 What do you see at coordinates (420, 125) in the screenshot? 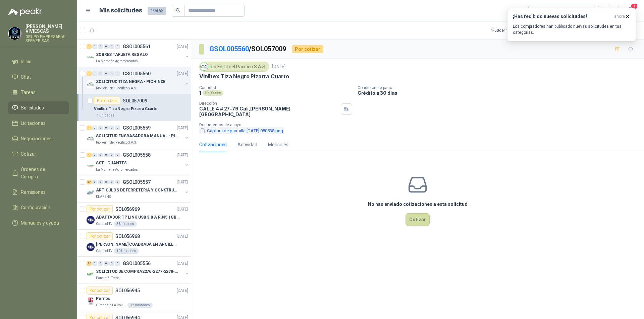
I see `p: Documentos de apoyo` at bounding box center [420, 125].